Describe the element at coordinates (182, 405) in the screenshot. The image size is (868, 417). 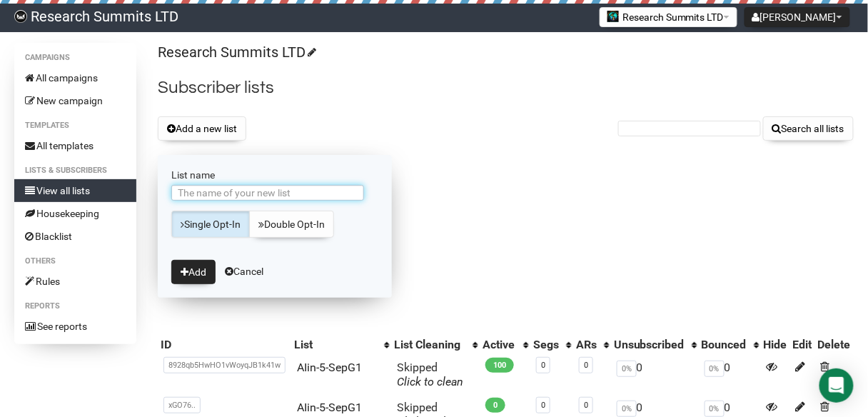
I see `span: xGO76..` at that location.